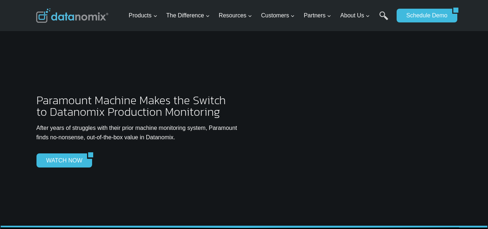  Describe the element at coordinates (235, 16) in the screenshot. I see `span: Resources` at that location.